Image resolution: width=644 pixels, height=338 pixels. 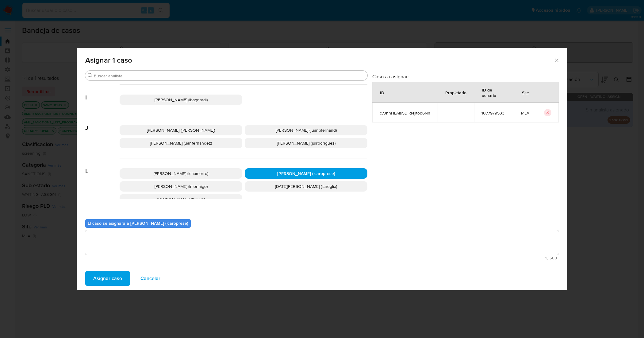 I want to click on span: J, so click(x=102, y=123).